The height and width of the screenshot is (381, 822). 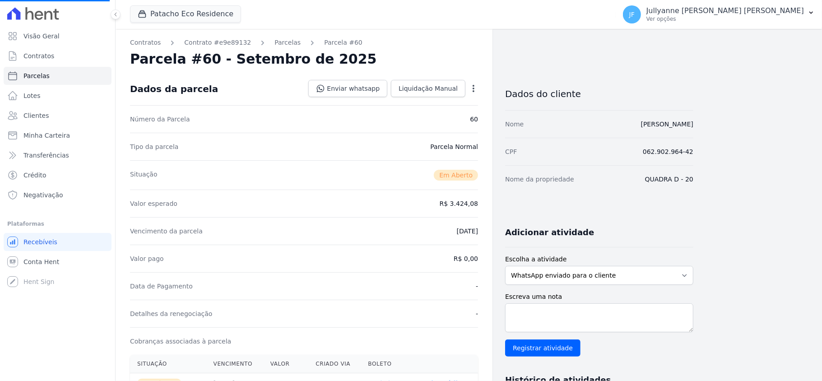 I want to click on dd: 062.902.964-42, so click(x=668, y=152).